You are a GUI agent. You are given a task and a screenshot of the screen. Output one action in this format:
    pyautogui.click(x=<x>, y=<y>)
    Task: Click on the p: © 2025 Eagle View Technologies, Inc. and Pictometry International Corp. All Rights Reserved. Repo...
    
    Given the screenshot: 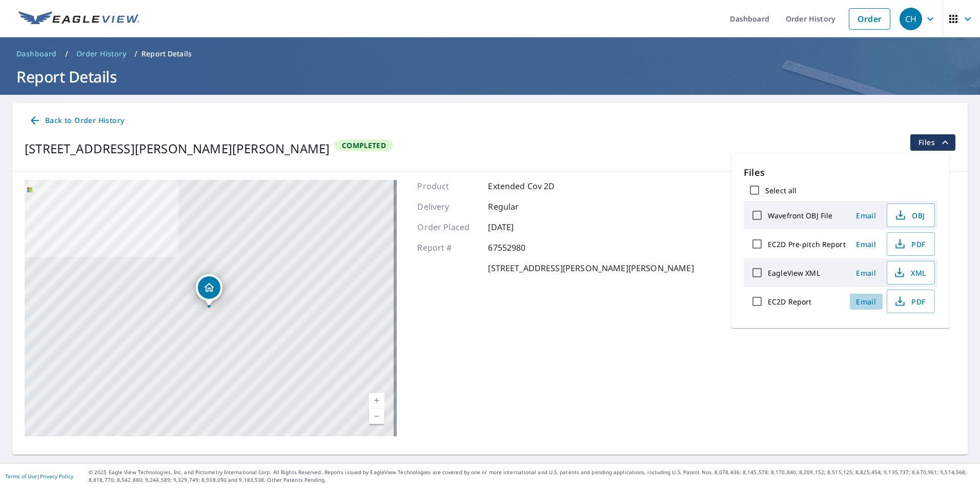 What is the action you would take?
    pyautogui.click(x=532, y=476)
    